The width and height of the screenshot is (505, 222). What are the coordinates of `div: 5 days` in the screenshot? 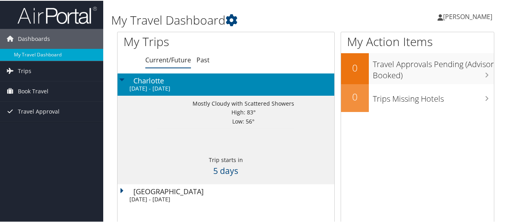 It's located at (226, 170).